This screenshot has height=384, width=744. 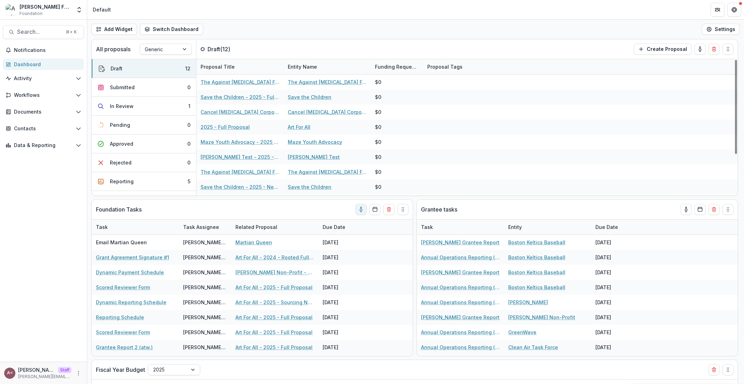 What do you see at coordinates (133, 257) in the screenshot?
I see `a: Grant Agreement Signature #1` at bounding box center [133, 257].